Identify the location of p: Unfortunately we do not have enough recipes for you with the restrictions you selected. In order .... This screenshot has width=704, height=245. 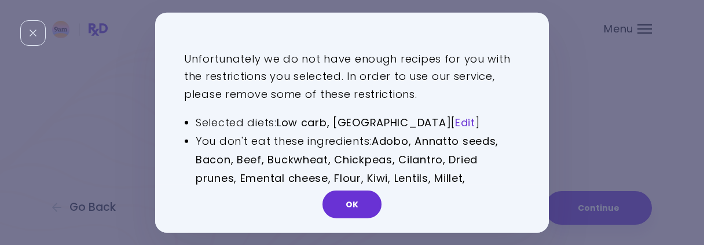
(352, 76).